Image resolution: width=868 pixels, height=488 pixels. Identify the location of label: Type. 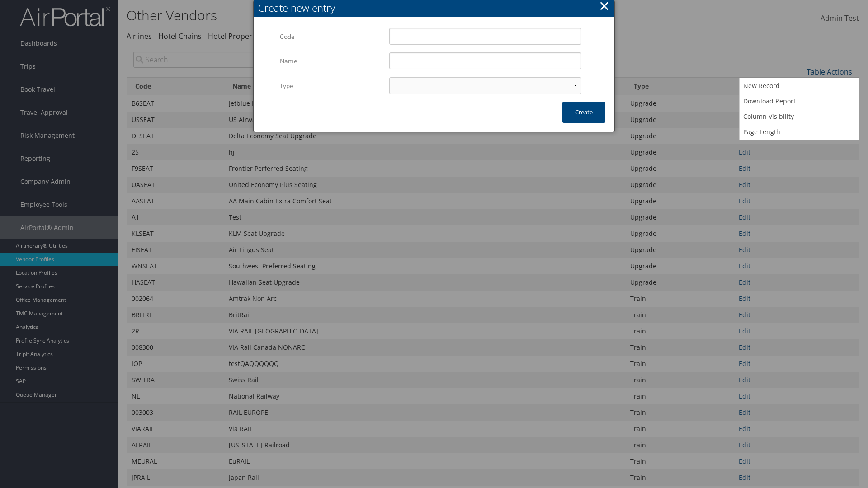
(331, 86).